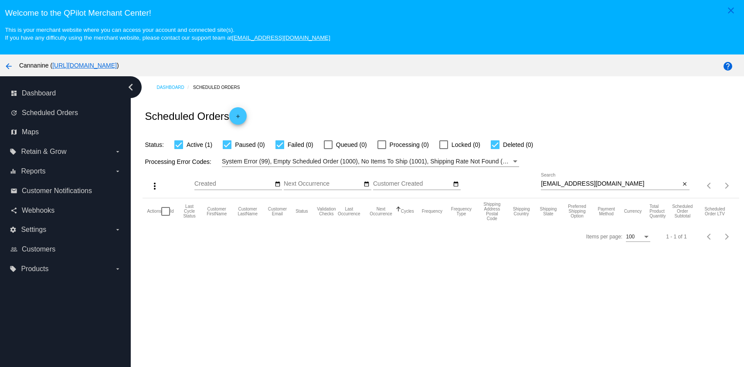 The height and width of the screenshot is (367, 744). What do you see at coordinates (278, 211) in the screenshot?
I see `button: Change sorting for CustomerEmail` at bounding box center [278, 211].